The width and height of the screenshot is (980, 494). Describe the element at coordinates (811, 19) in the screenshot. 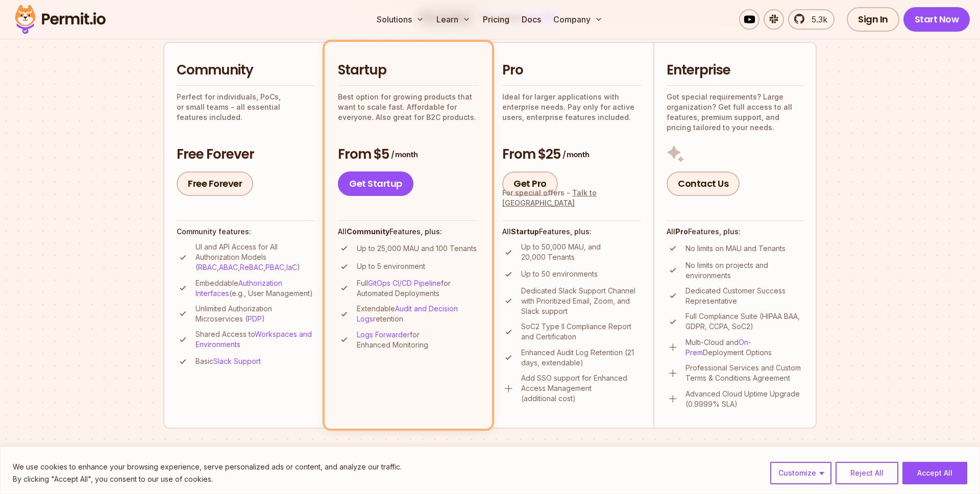

I see `a: 5.3k` at that location.